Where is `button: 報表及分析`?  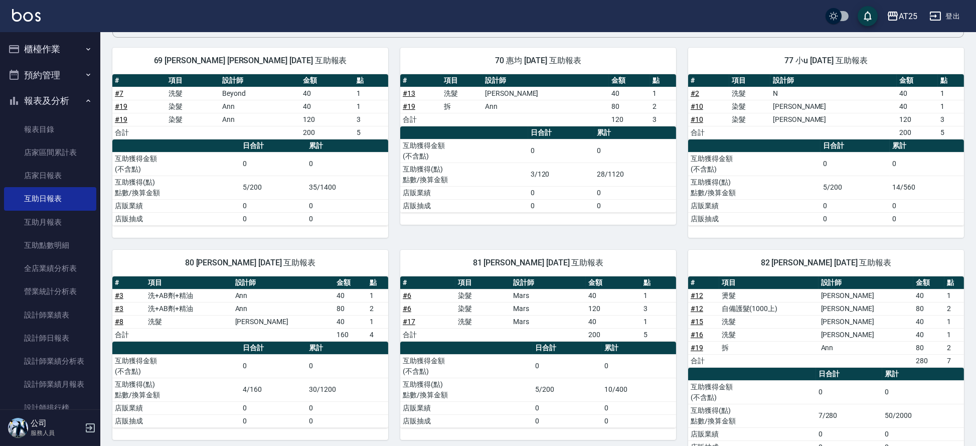 button: 報表及分析 is located at coordinates (50, 101).